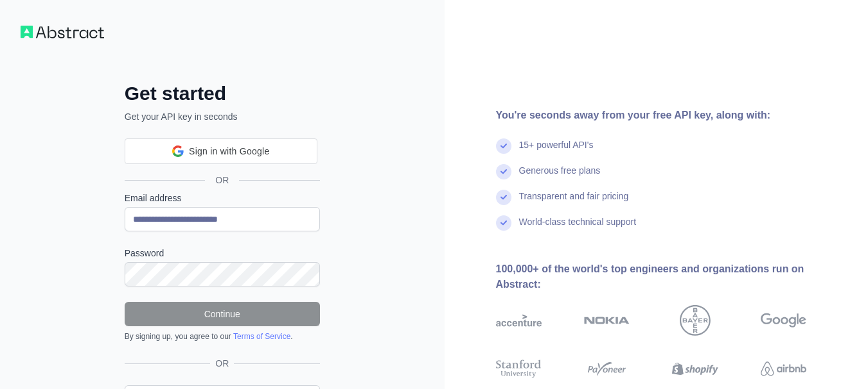  I want to click on div: Generous free plans, so click(559, 177).